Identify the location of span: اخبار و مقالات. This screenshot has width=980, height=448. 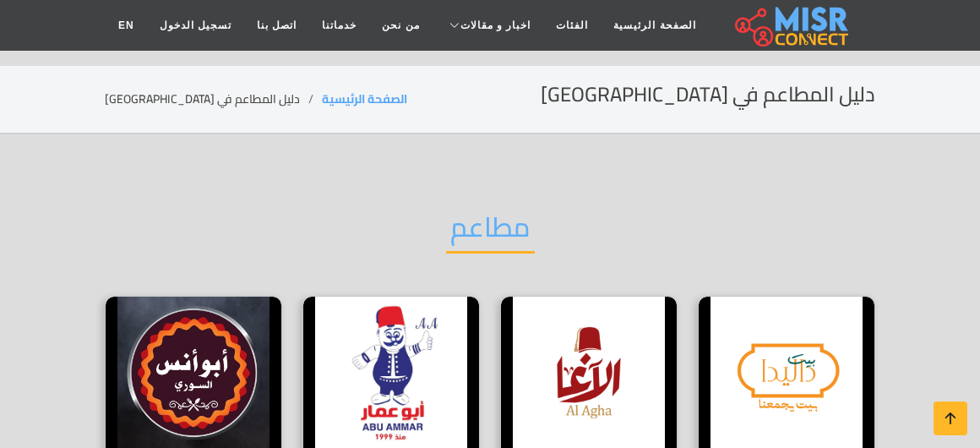
(496, 25).